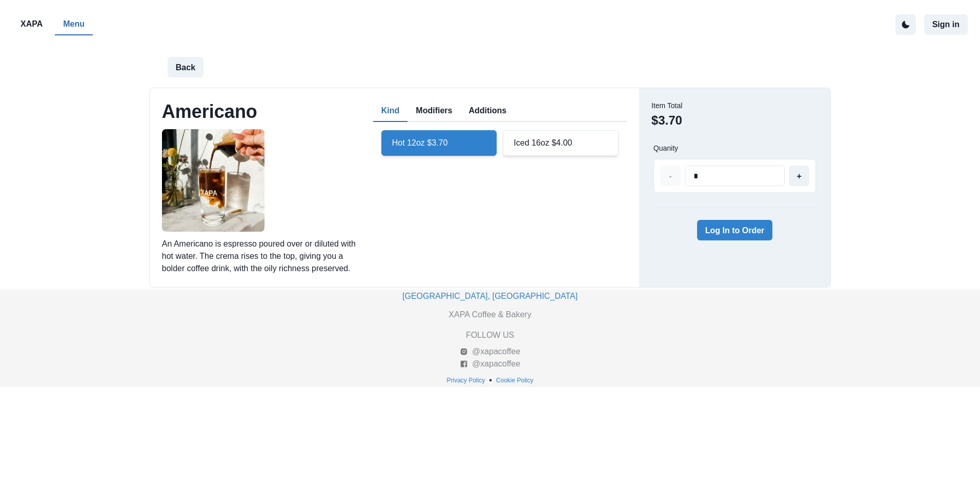 The height and width of the screenshot is (489, 980). Describe the element at coordinates (490, 315) in the screenshot. I see `p: XAPA Coffee & Bakery` at that location.